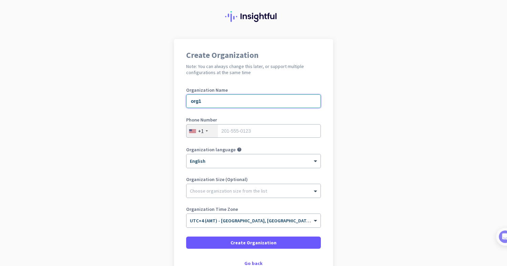 The height and width of the screenshot is (266, 507). I want to click on button: Create Organization, so click(253, 242).